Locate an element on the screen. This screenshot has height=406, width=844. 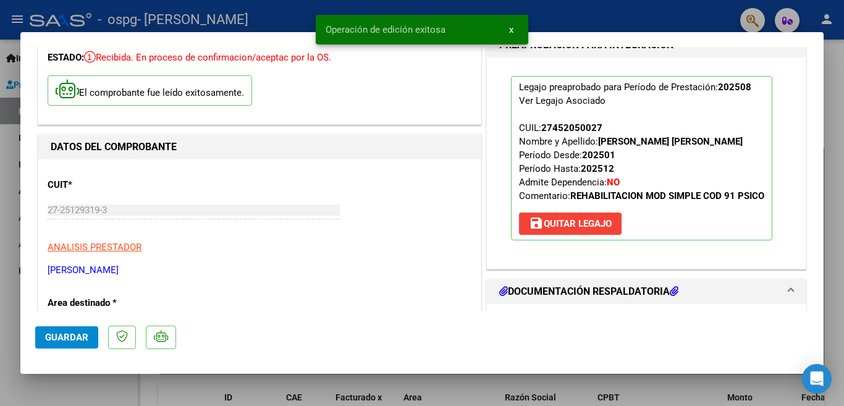
mat-icon: save is located at coordinates (536, 223).